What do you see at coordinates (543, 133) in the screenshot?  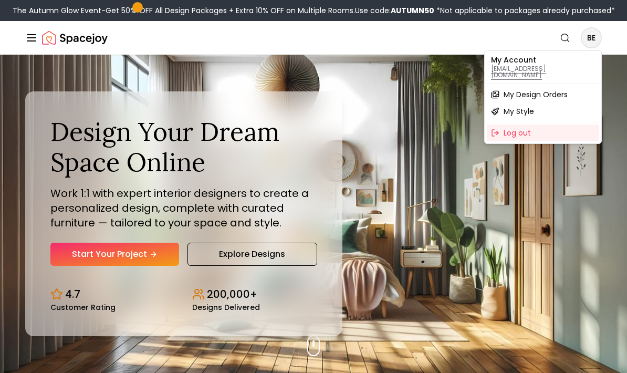 I see `div: Log out` at bounding box center [543, 133].